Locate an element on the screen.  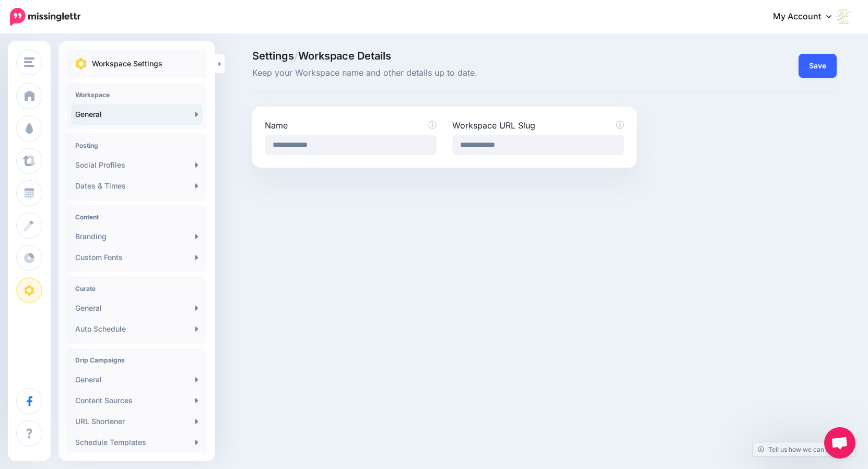
img: settings.png is located at coordinates (81, 64).